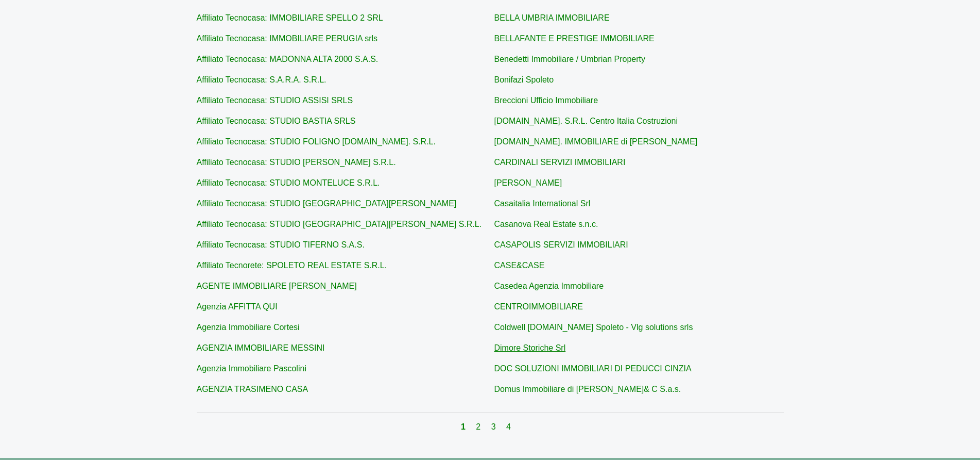 The height and width of the screenshot is (460, 980). I want to click on a: Affiliato Tecnocasa: IMMOBILIARE PERUGIA srls, so click(288, 38).